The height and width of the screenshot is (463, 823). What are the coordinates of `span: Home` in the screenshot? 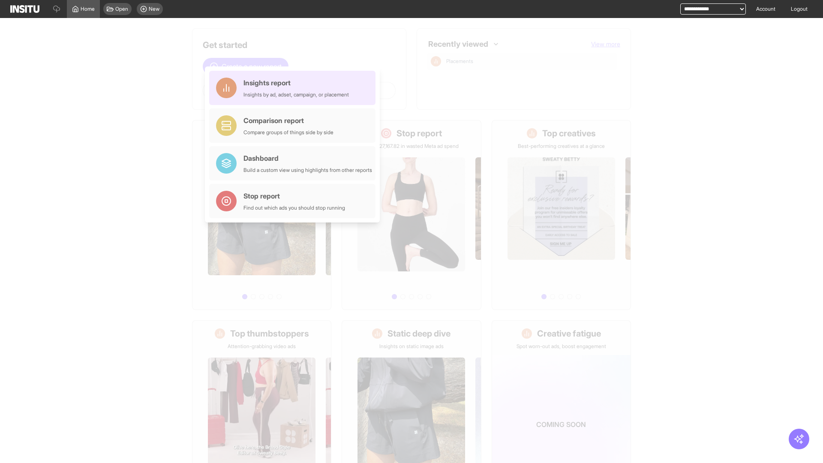 It's located at (87, 9).